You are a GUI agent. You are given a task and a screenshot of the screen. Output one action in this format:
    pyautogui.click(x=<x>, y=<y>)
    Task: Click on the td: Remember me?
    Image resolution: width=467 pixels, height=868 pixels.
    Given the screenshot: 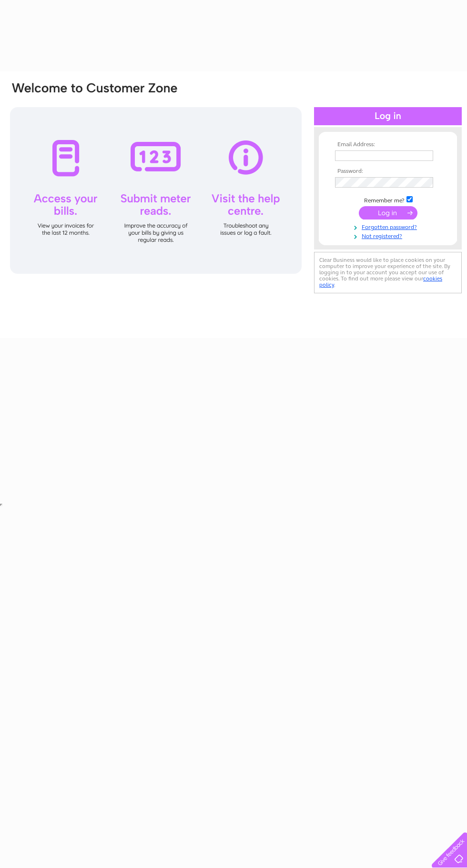 What is the action you would take?
    pyautogui.click(x=388, y=199)
    